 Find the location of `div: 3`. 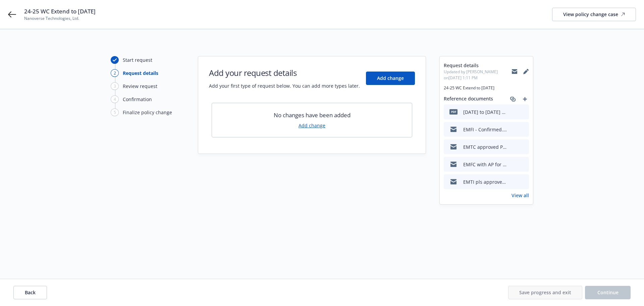

div: 3 is located at coordinates (115, 86).